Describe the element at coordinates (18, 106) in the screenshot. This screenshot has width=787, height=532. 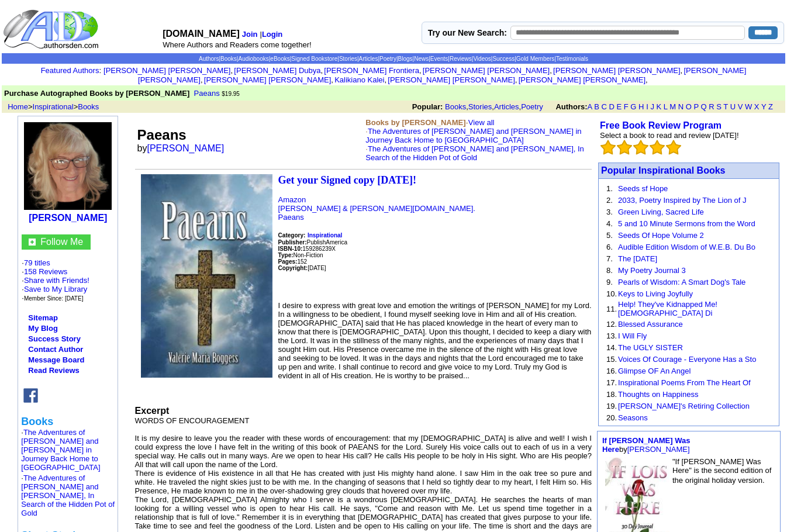
I see `a: Home` at that location.